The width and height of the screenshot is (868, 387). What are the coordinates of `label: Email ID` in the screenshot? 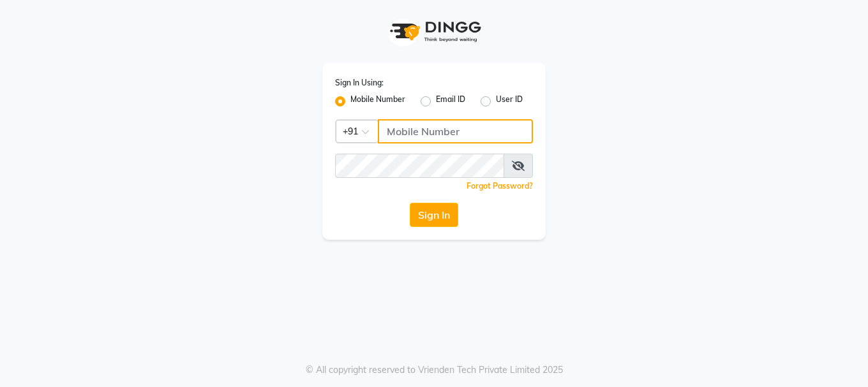 It's located at (451, 101).